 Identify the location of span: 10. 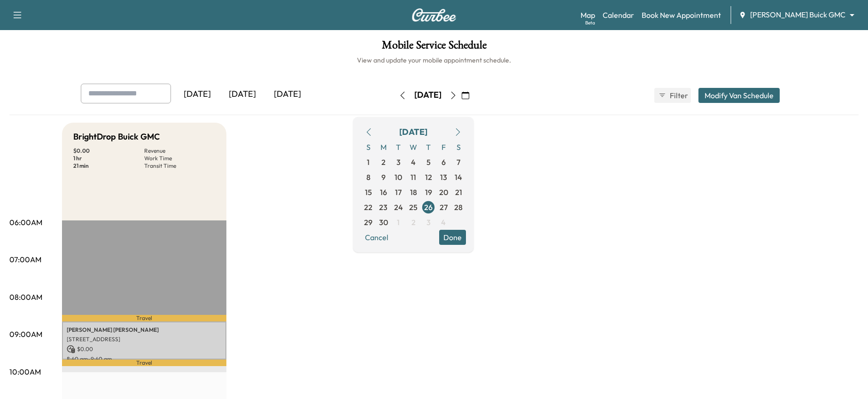
(398, 177).